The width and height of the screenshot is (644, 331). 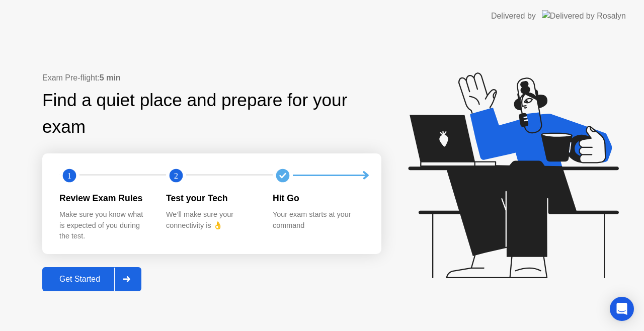 What do you see at coordinates (318, 198) in the screenshot?
I see `div: Hit Go` at bounding box center [318, 198].